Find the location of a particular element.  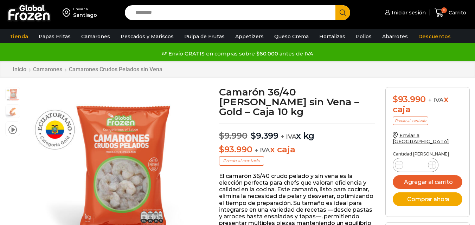

span: Iniciar sesión is located at coordinates (408, 13).